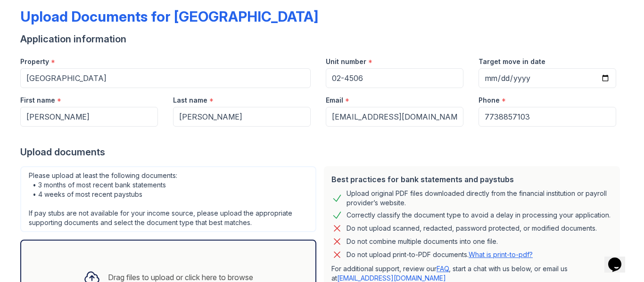 This screenshot has width=644, height=282. What do you see at coordinates (439, 255) in the screenshot?
I see `p: Do not upload print-to-PDF documents.` at bounding box center [439, 255].